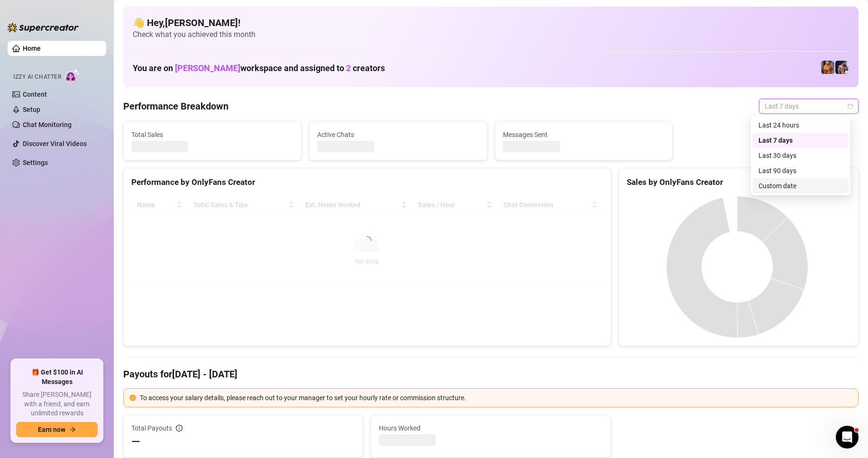  Describe the element at coordinates (133, 398) in the screenshot. I see `span: exclamation-circle` at that location.